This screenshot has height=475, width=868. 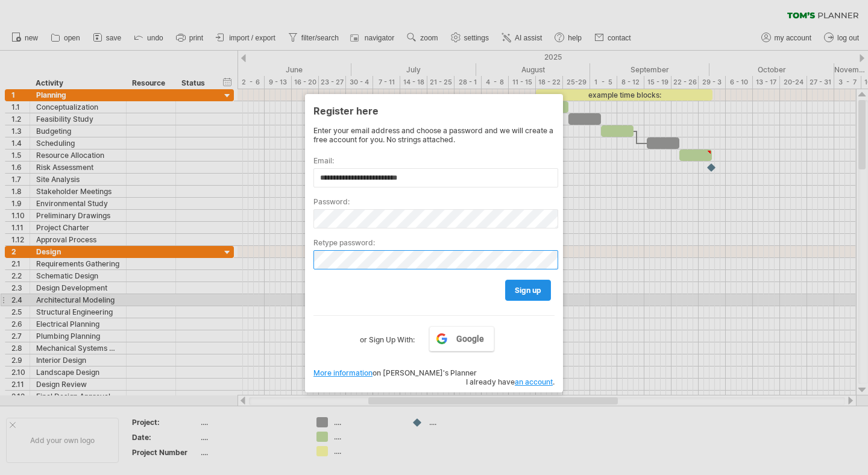 What do you see at coordinates (434, 242) in the screenshot?
I see `label: Retype password:` at bounding box center [434, 242].